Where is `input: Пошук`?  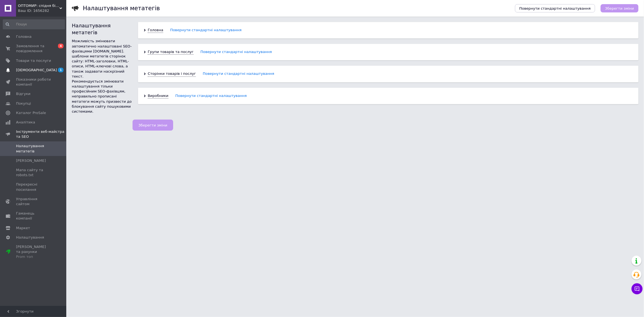
input: Пошук is located at coordinates (34, 24).